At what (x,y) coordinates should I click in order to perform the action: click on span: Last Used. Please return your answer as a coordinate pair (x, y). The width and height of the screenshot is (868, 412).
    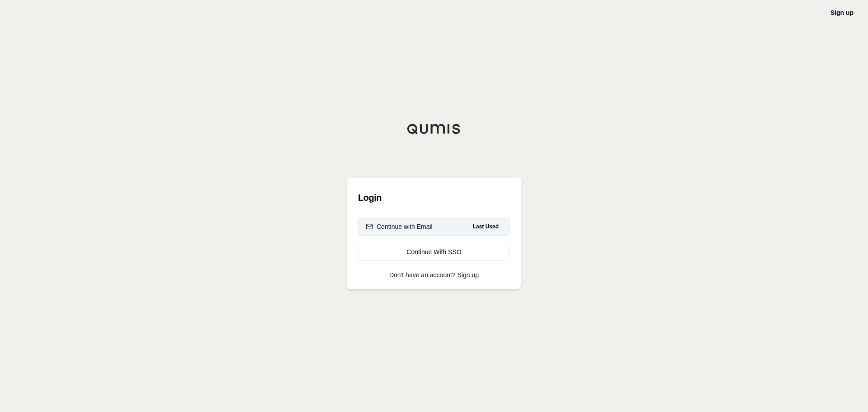
    Looking at the image, I should click on (485, 226).